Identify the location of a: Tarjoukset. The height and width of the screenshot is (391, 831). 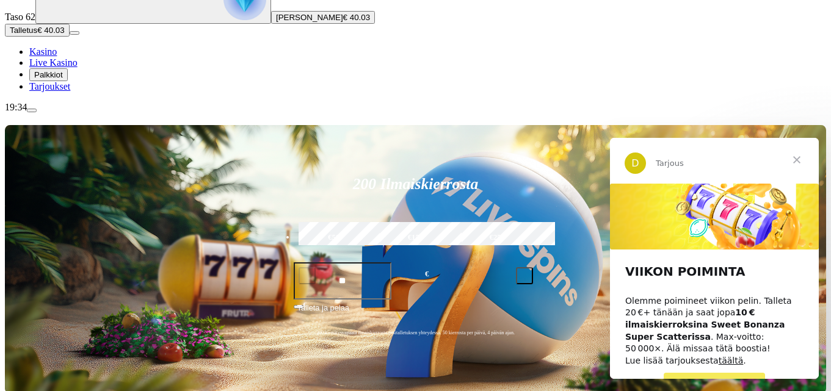
(49, 86).